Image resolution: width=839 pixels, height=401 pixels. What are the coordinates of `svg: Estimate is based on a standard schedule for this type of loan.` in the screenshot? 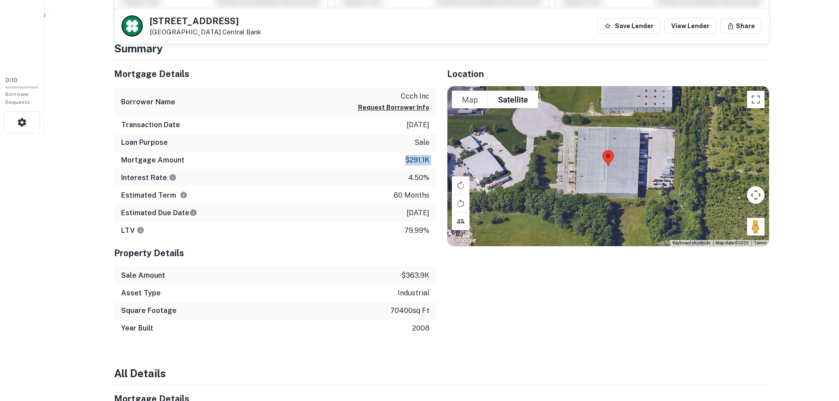 It's located at (193, 213).